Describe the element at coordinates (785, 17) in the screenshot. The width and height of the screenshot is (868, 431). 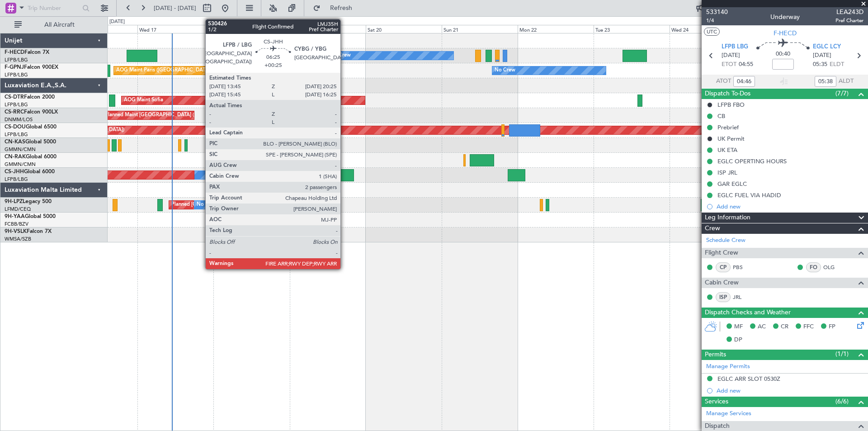
I see `div: Underway` at that location.